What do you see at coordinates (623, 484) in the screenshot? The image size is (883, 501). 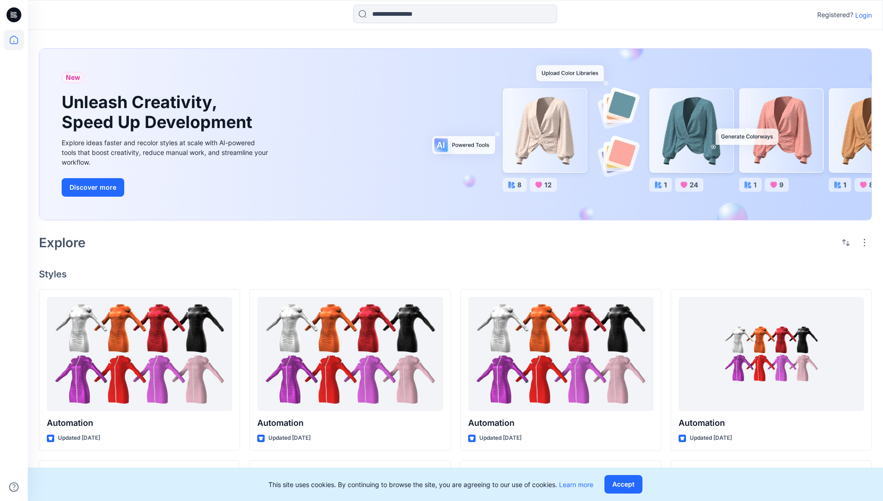 I see `button: Accept` at bounding box center [623, 484].